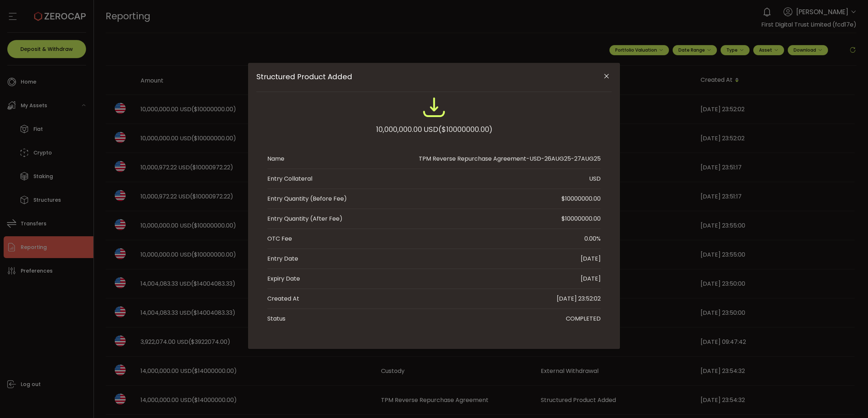  What do you see at coordinates (434, 205) in the screenshot?
I see `div: Structured Product Added` at bounding box center [434, 205].